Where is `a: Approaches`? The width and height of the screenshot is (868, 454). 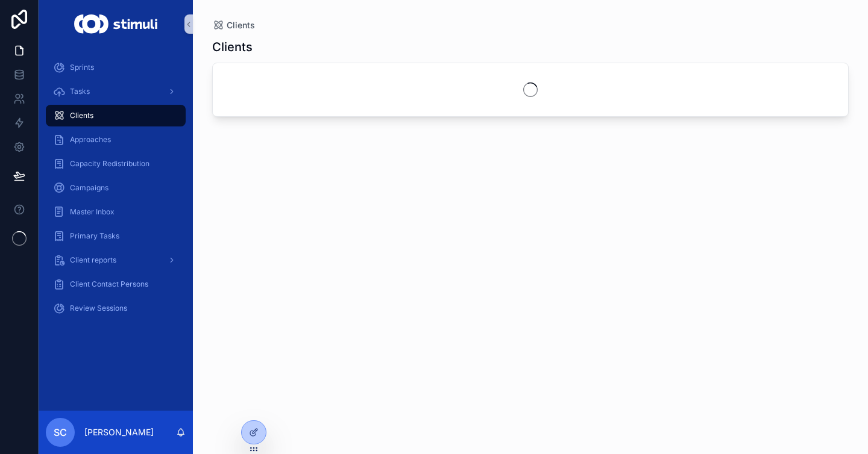 a: Approaches is located at coordinates (116, 140).